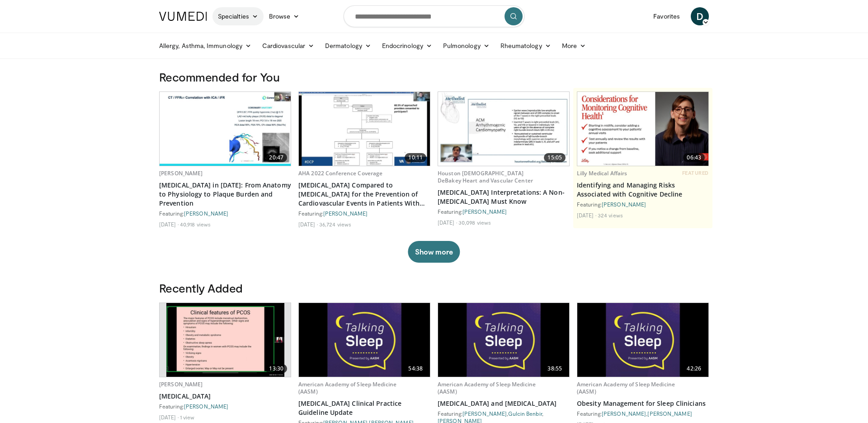  What do you see at coordinates (504, 339) in the screenshot?
I see `a: 38:55` at bounding box center [504, 339].